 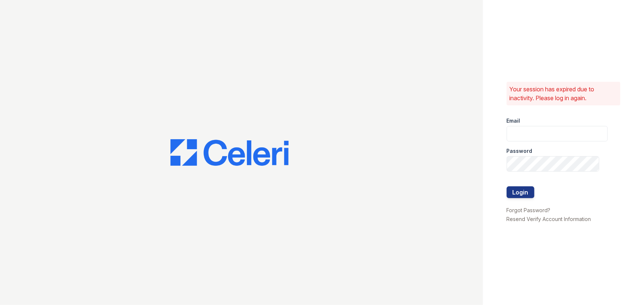 I want to click on label: Password, so click(x=520, y=151).